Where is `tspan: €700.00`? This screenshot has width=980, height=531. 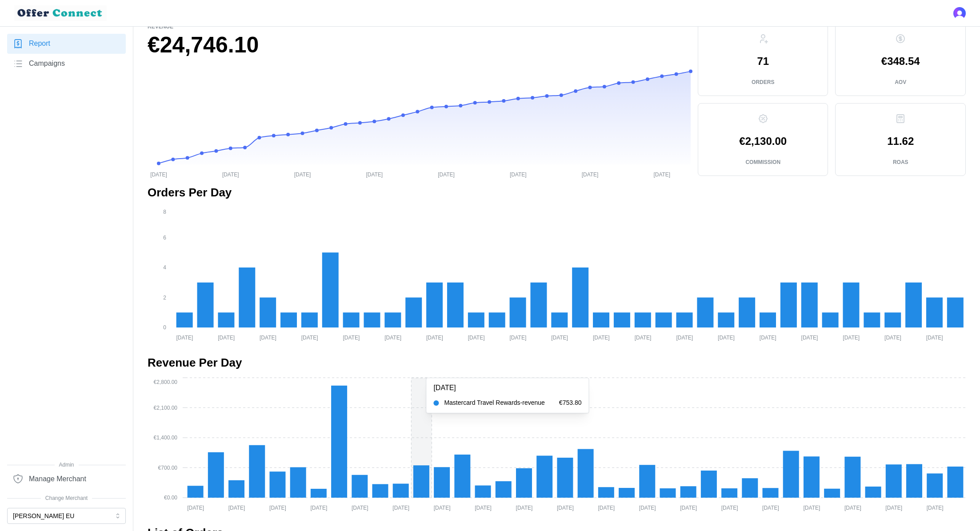
tspan: €700.00 is located at coordinates (168, 468).